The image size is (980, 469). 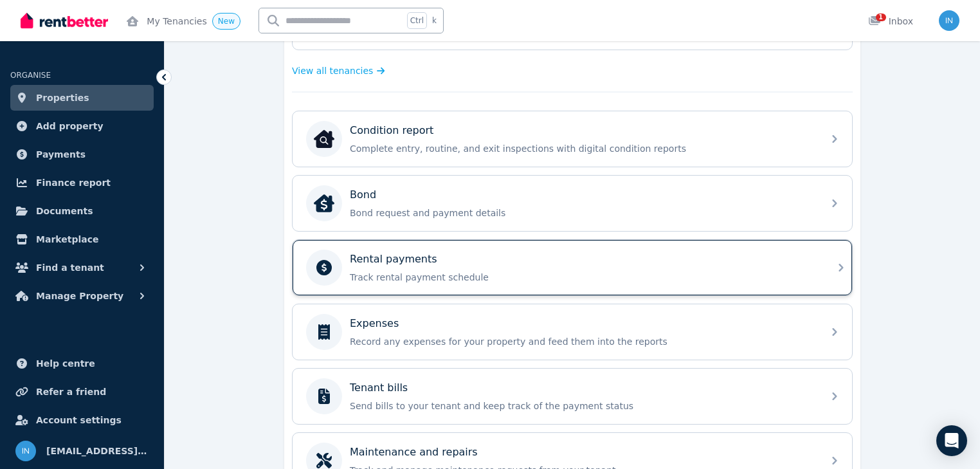 What do you see at coordinates (82, 420) in the screenshot?
I see `a: Account settings` at bounding box center [82, 420].